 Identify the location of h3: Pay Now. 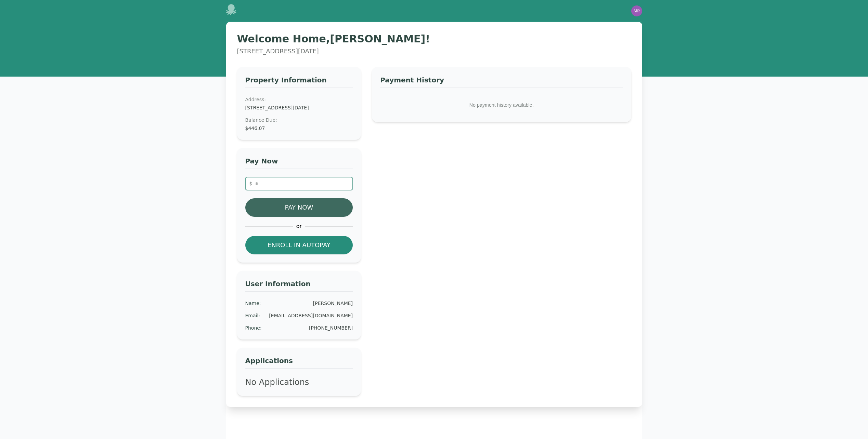
(299, 163).